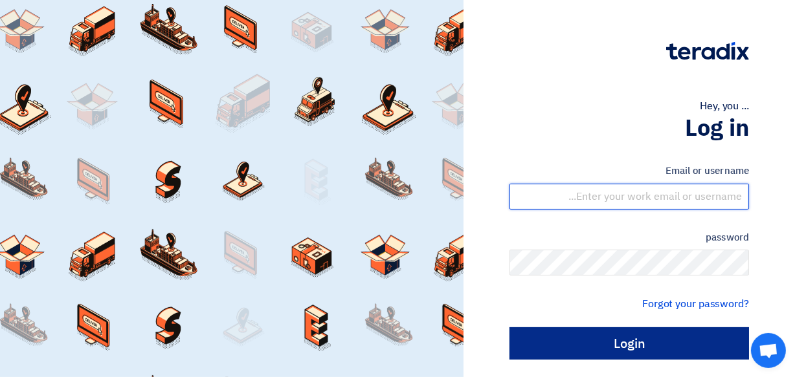  What do you see at coordinates (724, 106) in the screenshot?
I see `font: Hey, you ...` at bounding box center [724, 106].